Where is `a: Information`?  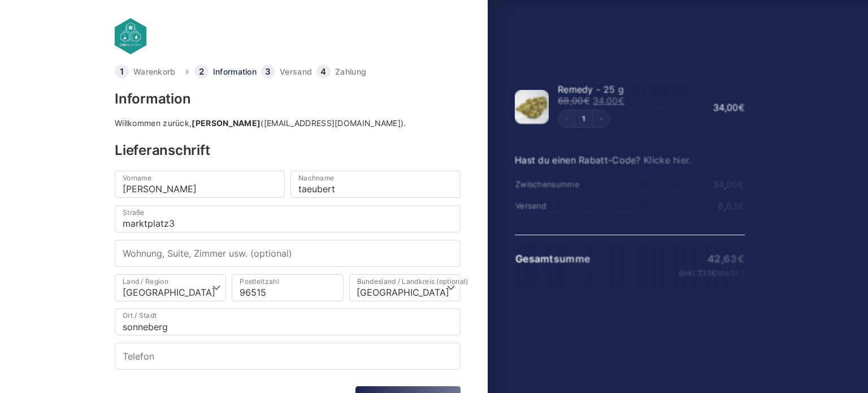
a: Information is located at coordinates (235, 72).